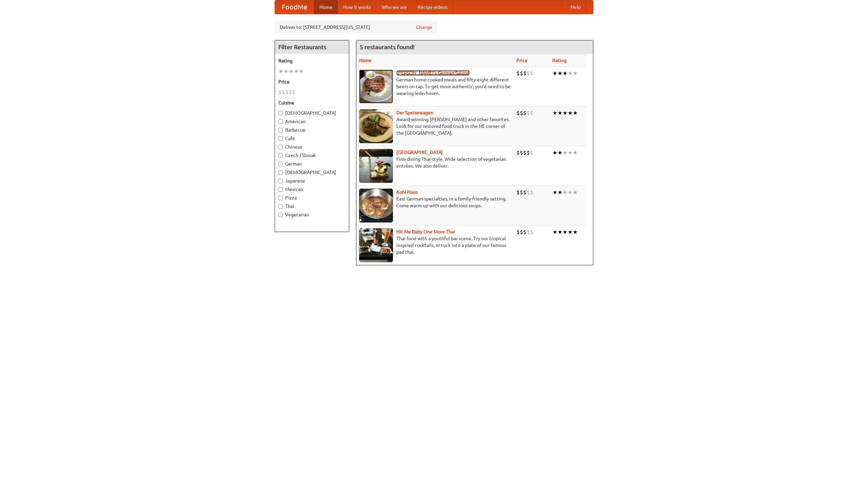  Describe the element at coordinates (312, 82) in the screenshot. I see `h5: Price` at that location.